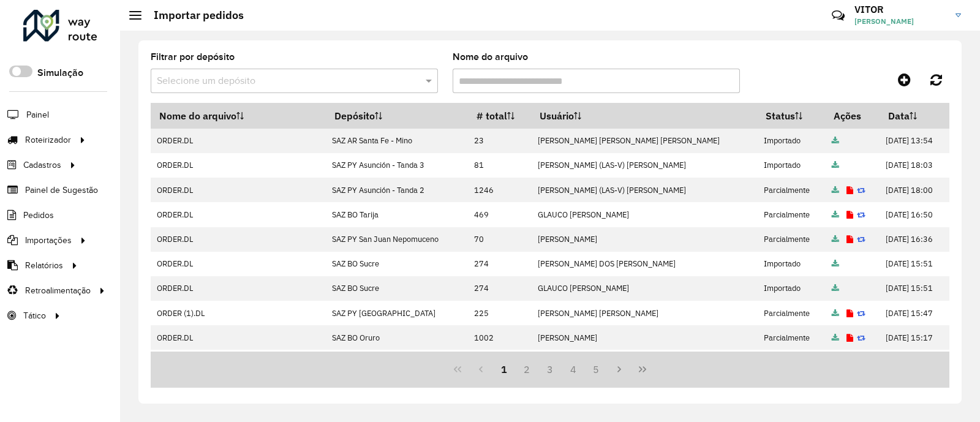 This screenshot has width=980, height=422. What do you see at coordinates (504, 369) in the screenshot?
I see `button: 1` at bounding box center [504, 369].